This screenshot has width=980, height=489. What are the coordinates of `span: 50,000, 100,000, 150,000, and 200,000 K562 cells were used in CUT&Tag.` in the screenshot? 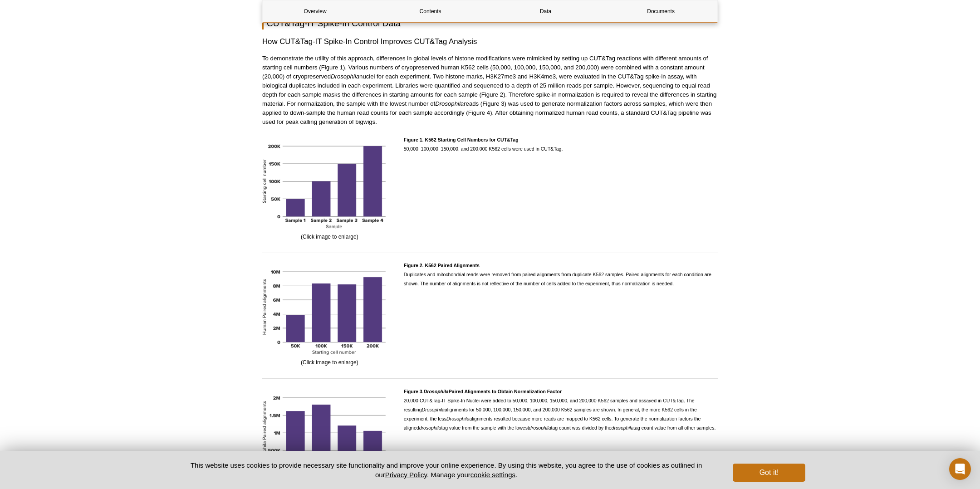 It's located at (483, 145).